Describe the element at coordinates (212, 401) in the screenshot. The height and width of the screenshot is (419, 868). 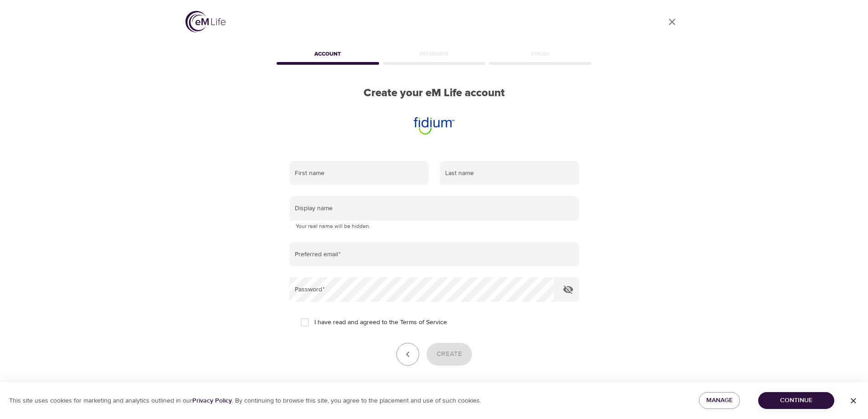
I see `b: Privacy Policy` at that location.